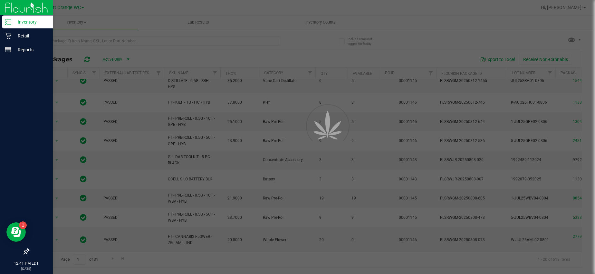  I want to click on p: Reports, so click(31, 50).